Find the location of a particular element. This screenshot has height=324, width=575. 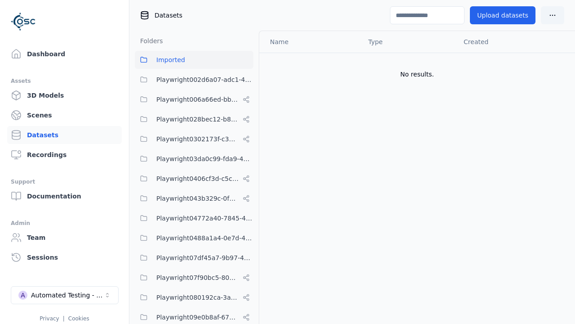

span: Playwright04772a40-7845-40f2-bf94-f85d29927f9d is located at coordinates (205, 218).